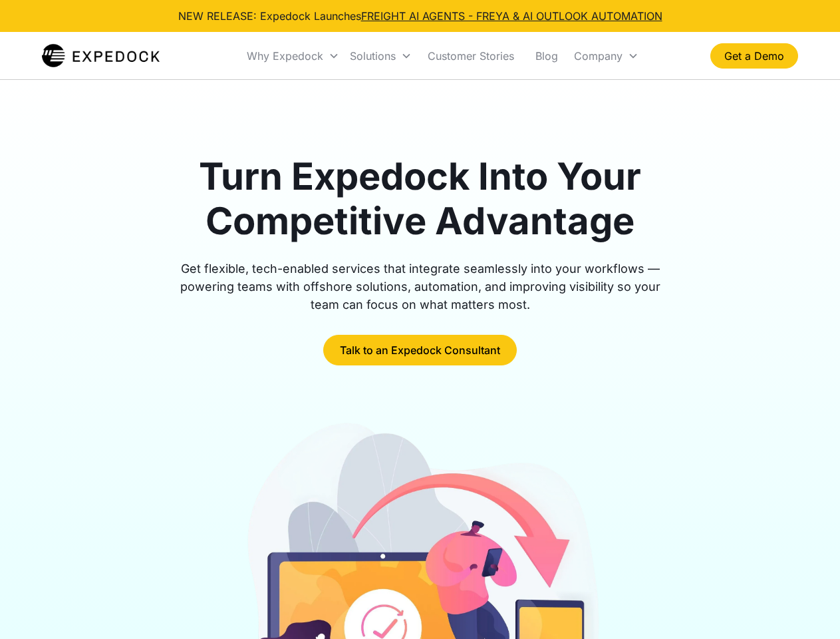 The width and height of the screenshot is (840, 639). What do you see at coordinates (511, 16) in the screenshot?
I see `a: FREIGHT AI AGENTS - FREYA & AI OUTLOOK AUTOMATION` at bounding box center [511, 16].